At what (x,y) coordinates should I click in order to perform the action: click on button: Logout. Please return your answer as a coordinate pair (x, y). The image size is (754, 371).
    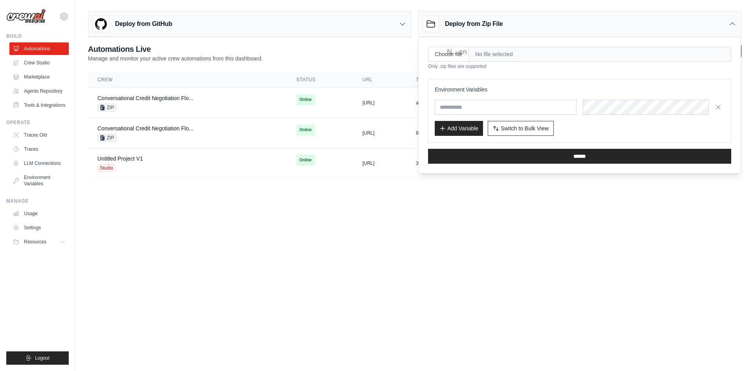
    Looking at the image, I should click on (37, 358).